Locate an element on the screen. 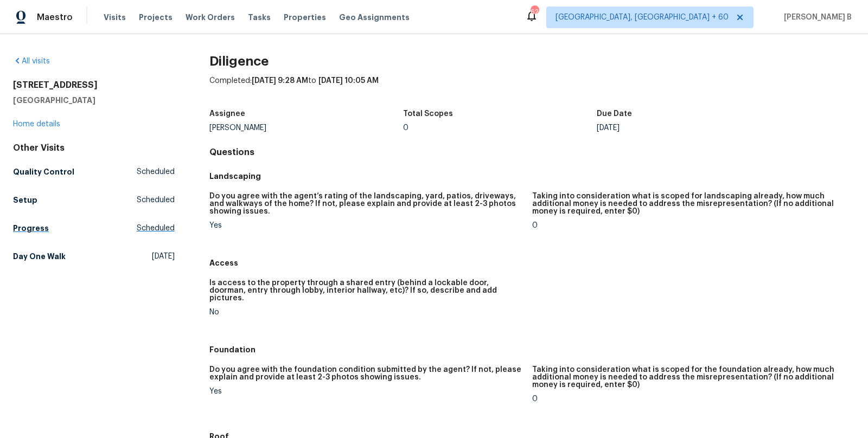 The height and width of the screenshot is (438, 868). a: All visits is located at coordinates (31, 61).